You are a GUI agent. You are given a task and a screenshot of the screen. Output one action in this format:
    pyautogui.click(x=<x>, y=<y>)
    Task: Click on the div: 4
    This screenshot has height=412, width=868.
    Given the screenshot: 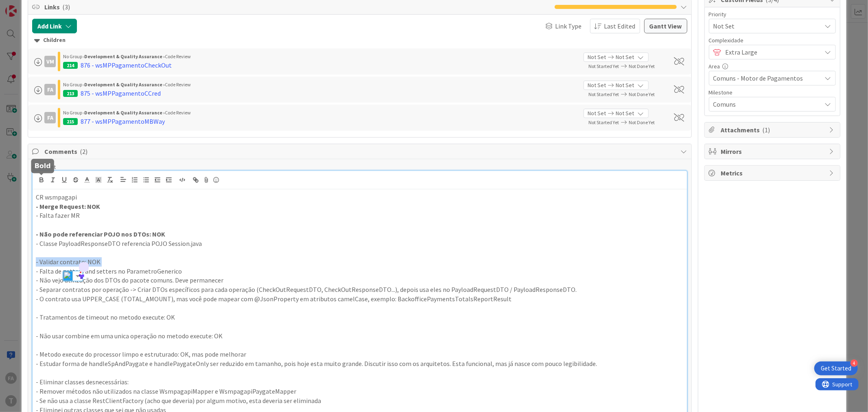 What is the action you would take?
    pyautogui.click(x=854, y=363)
    